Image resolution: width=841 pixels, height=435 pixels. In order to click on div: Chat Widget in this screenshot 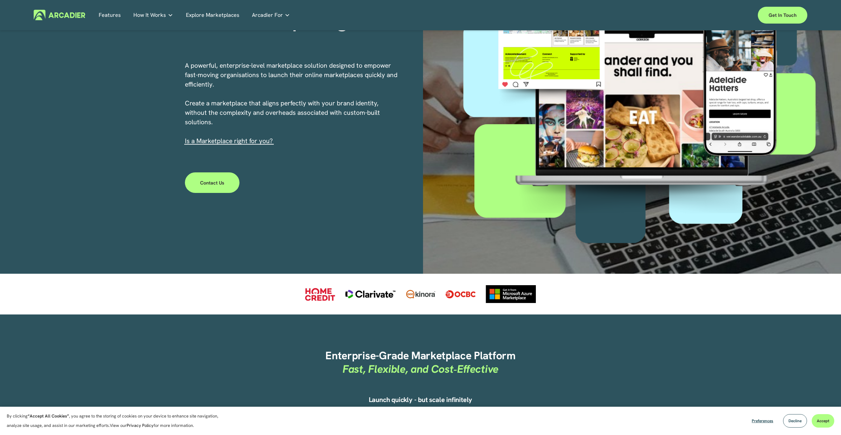, I will do `click(824, 419)`.